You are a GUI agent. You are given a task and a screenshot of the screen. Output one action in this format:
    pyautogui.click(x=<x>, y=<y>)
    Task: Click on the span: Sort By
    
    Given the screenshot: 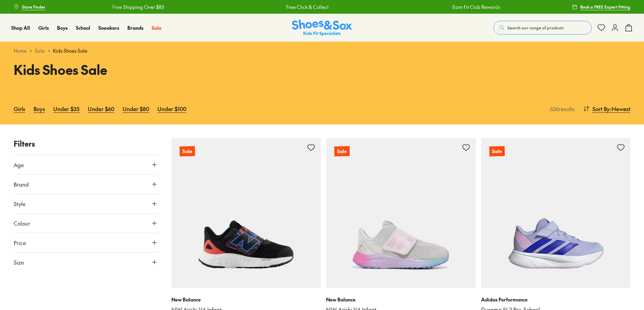 What is the action you would take?
    pyautogui.click(x=602, y=109)
    